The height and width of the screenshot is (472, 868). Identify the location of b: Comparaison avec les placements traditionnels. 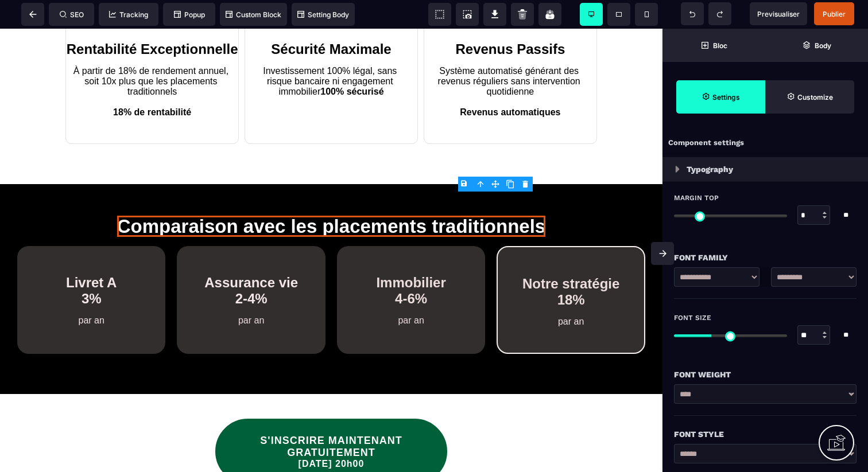
(331, 198).